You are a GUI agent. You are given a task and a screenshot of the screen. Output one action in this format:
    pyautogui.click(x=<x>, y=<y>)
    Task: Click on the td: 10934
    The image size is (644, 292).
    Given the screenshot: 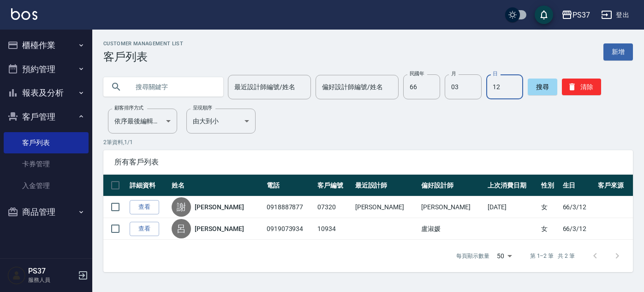 What is the action you would take?
    pyautogui.click(x=334, y=229)
    